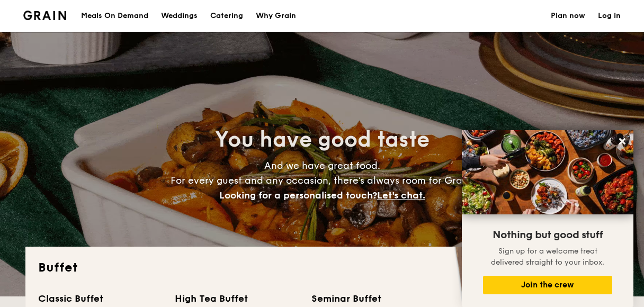  I want to click on img: DSC07876-Edit02-Large.jpeg, so click(548, 172).